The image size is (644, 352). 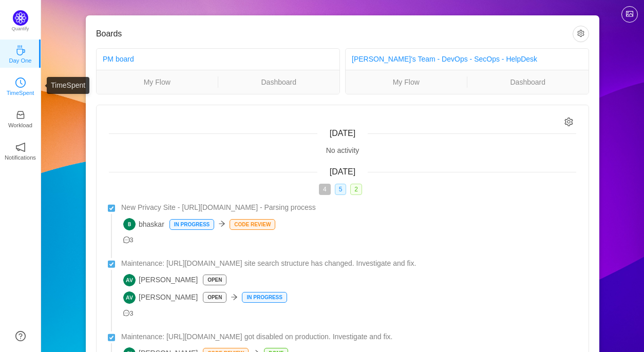 What do you see at coordinates (334, 34) in the screenshot?
I see `h3: Boards` at bounding box center [334, 34].